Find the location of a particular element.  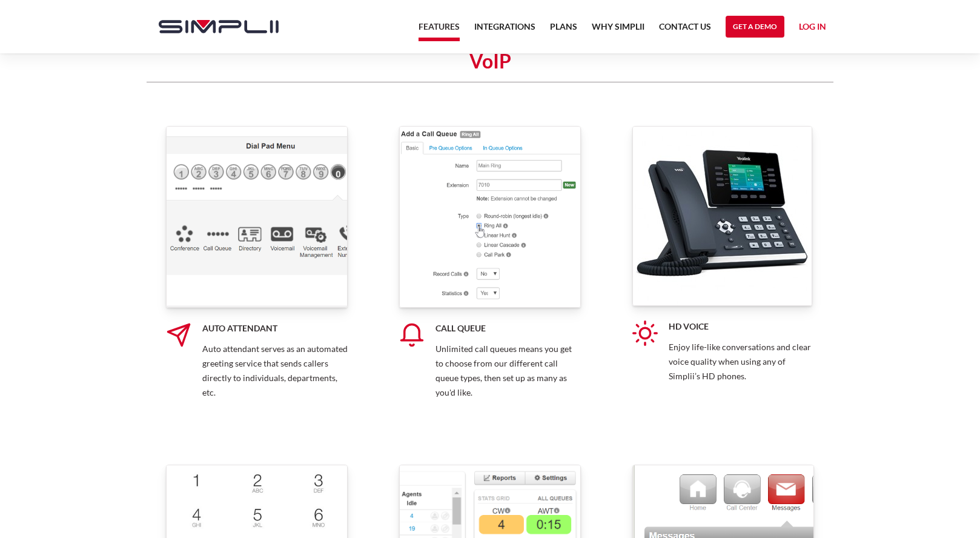

a: Log in is located at coordinates (812, 28).